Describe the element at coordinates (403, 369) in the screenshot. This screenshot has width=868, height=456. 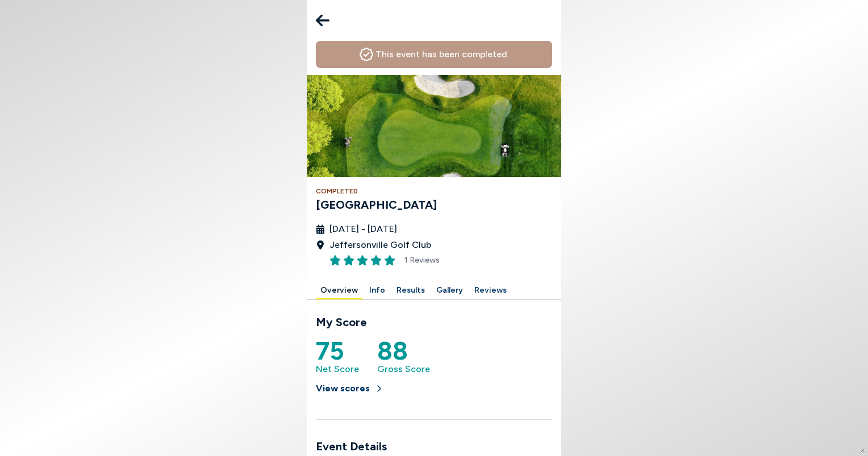
I see `span: Gross Score` at that location.